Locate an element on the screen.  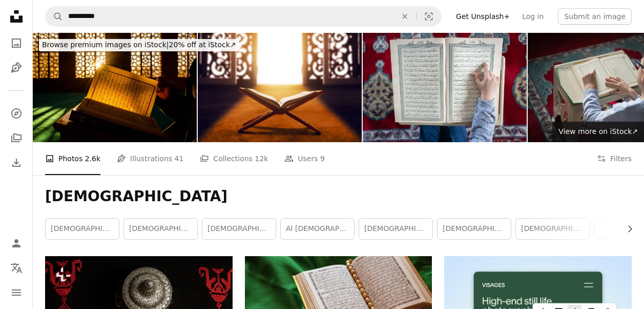
span: View more on iStock ↗ is located at coordinates (598, 132).